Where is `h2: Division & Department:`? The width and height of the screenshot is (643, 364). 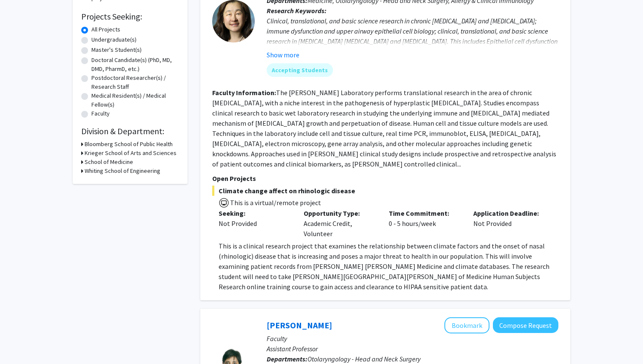 h2: Division & Department: is located at coordinates (130, 131).